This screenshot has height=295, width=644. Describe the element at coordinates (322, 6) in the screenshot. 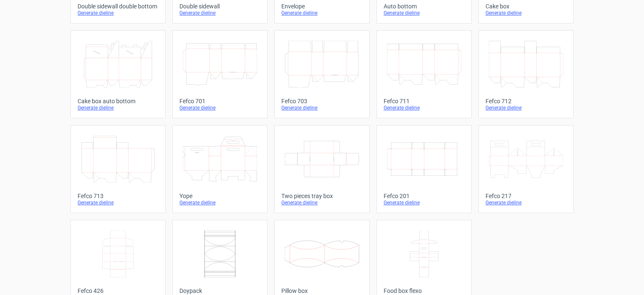

I see `div: Envelope` at that location.